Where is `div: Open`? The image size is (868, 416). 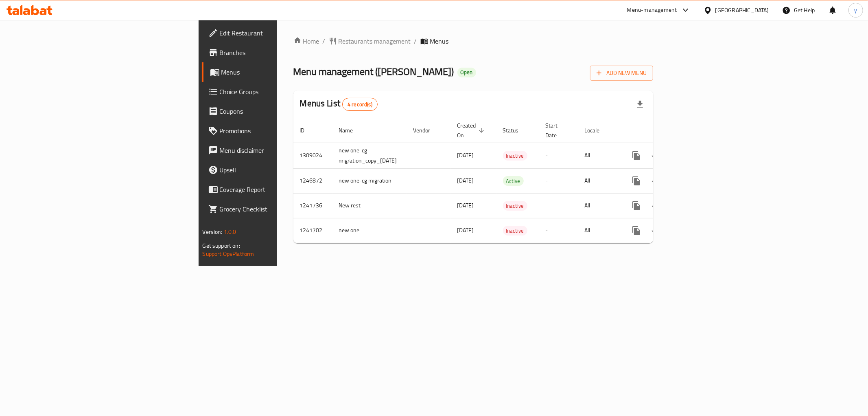
div: Open is located at coordinates (467, 73).